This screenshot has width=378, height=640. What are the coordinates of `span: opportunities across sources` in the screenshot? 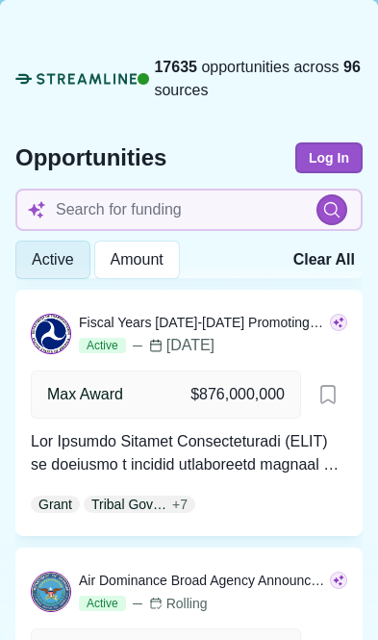 It's located at (258, 79).